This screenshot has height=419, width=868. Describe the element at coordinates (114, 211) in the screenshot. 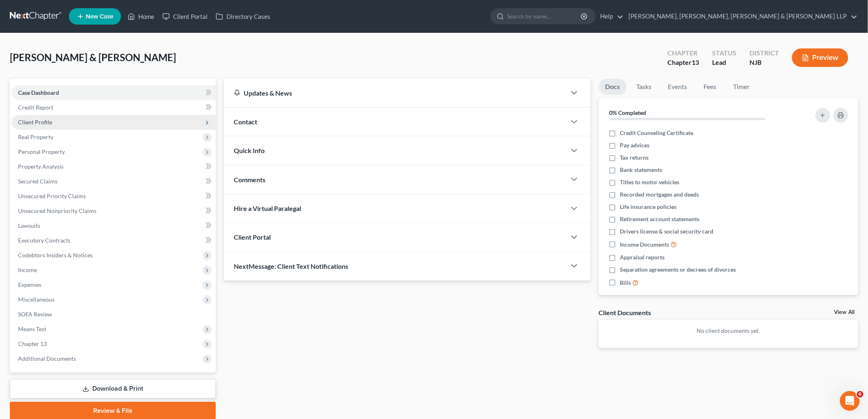

I see `a: Unsecured Nonpriority Claims` at that location.